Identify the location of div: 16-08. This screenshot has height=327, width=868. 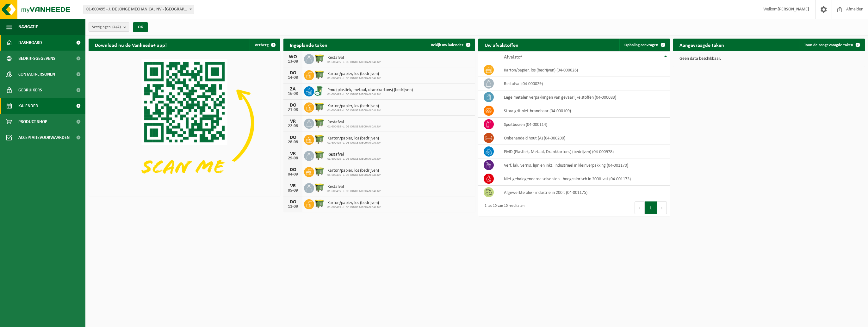
(293, 94).